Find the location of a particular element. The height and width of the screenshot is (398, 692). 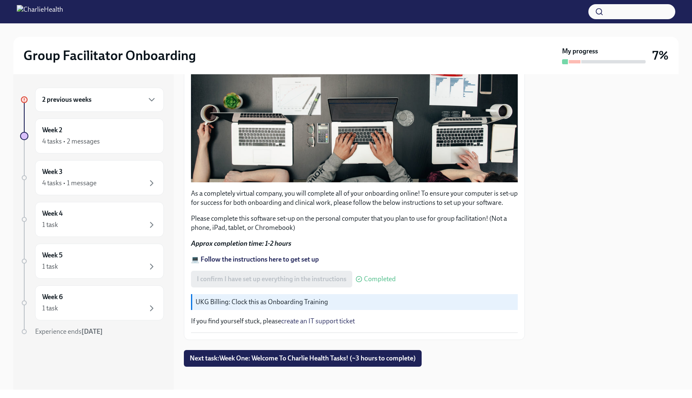

h6: Week 3 is located at coordinates (52, 172).